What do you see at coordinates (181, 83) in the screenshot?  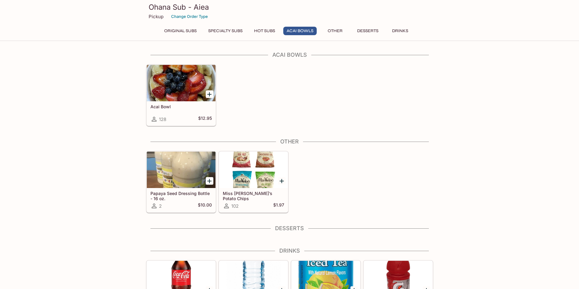 I see `div: Acai Bowl` at bounding box center [181, 83].